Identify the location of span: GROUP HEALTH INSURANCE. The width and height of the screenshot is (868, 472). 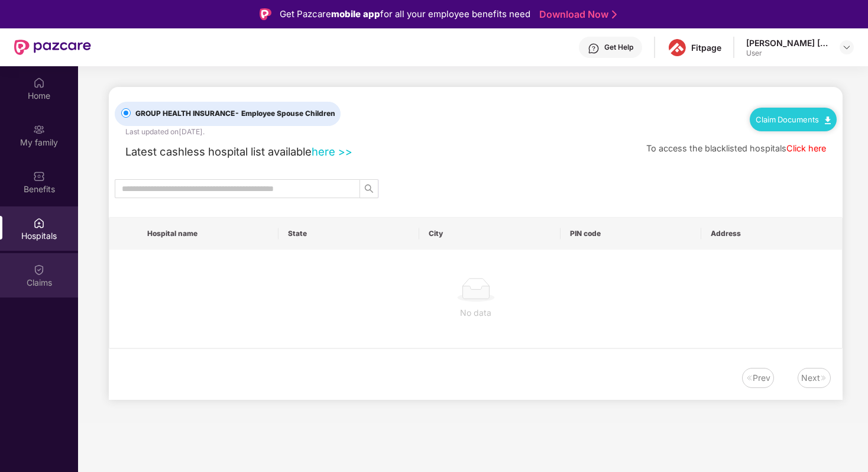
(236, 114).